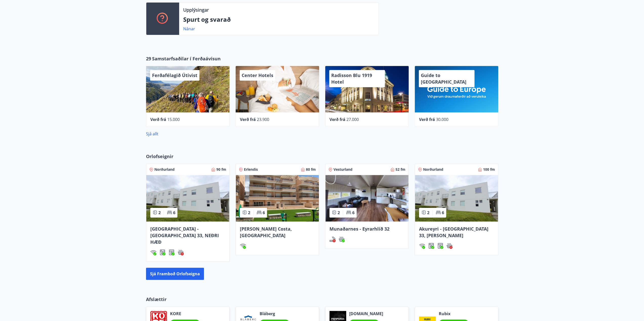  Describe the element at coordinates (454, 314) in the screenshot. I see `span: Rubix` at that location.